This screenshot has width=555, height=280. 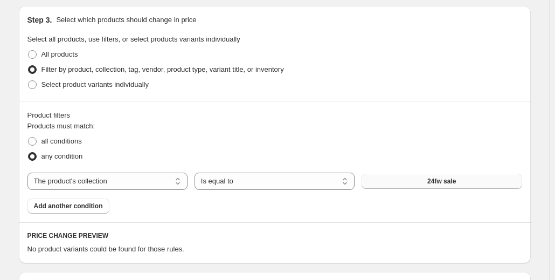 I want to click on span: All products, so click(x=60, y=54).